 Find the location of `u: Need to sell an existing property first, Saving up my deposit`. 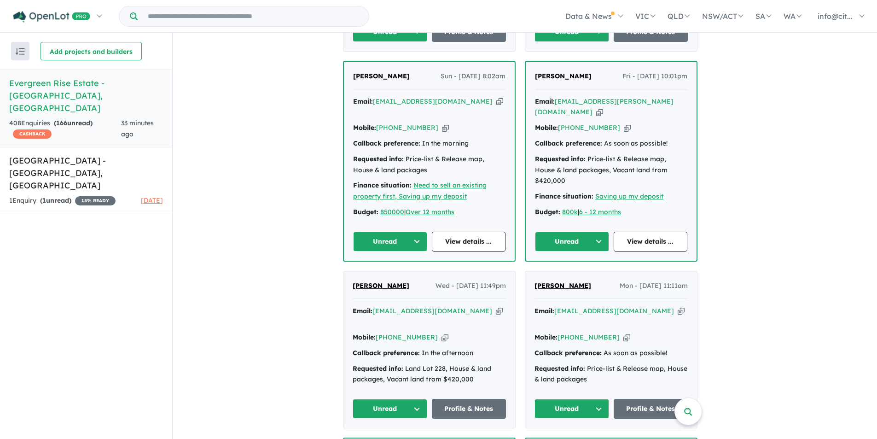

u: Need to sell an existing property first, Saving up my deposit is located at coordinates (420, 191).